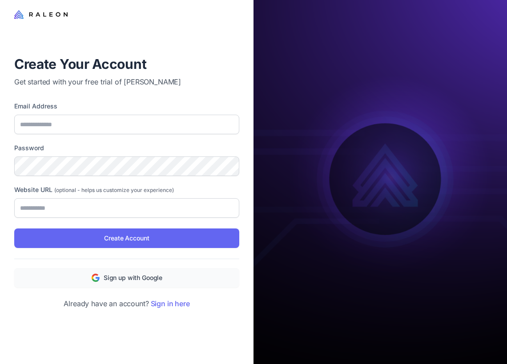 Image resolution: width=507 pixels, height=364 pixels. I want to click on a: Sign in here, so click(170, 304).